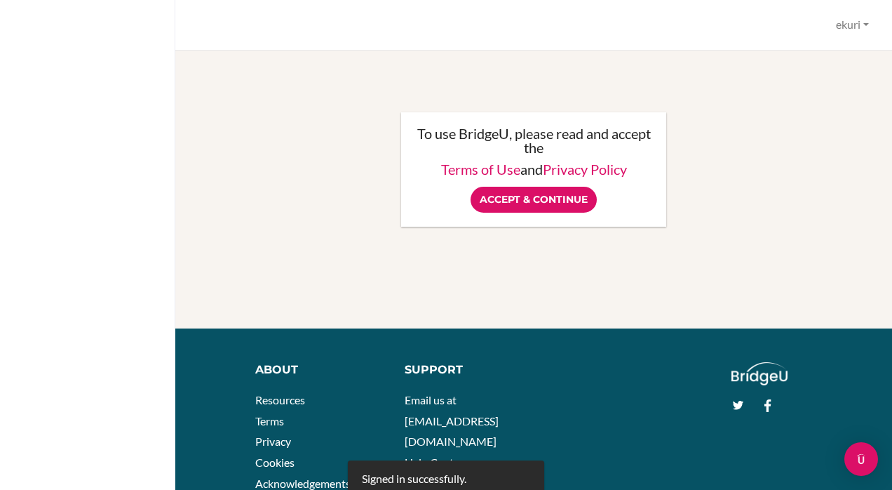 The height and width of the screenshot is (490, 892). I want to click on a: Privacy Policy, so click(585, 169).